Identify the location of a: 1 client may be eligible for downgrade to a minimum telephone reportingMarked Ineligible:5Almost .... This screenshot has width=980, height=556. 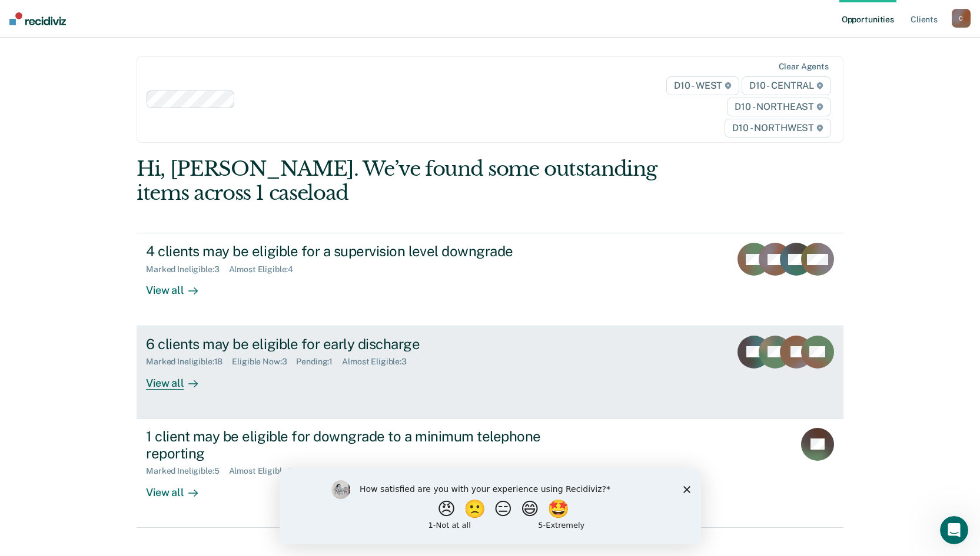
(490, 473).